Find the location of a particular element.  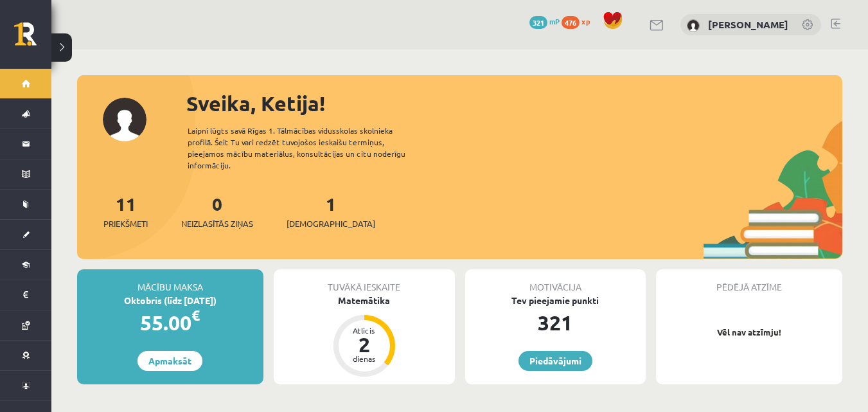

span: Neizlasītās ziņas is located at coordinates (217, 223).